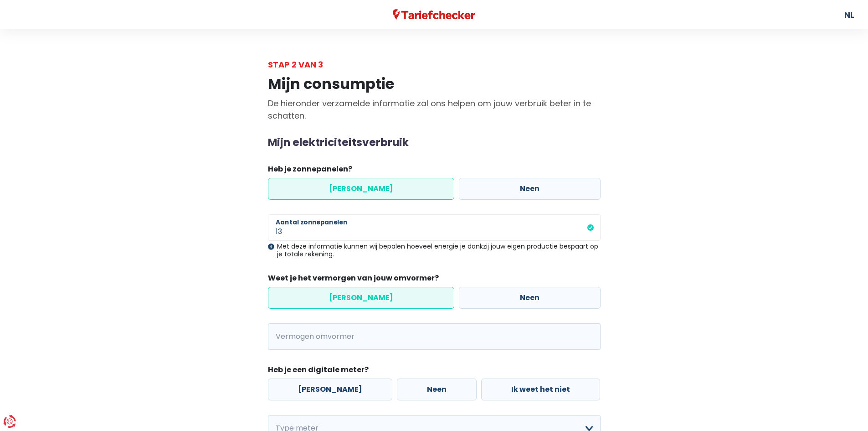 This screenshot has width=868, height=431. What do you see at coordinates (434, 171) in the screenshot?
I see `legend: Heb je zonnepanelen?` at bounding box center [434, 171].